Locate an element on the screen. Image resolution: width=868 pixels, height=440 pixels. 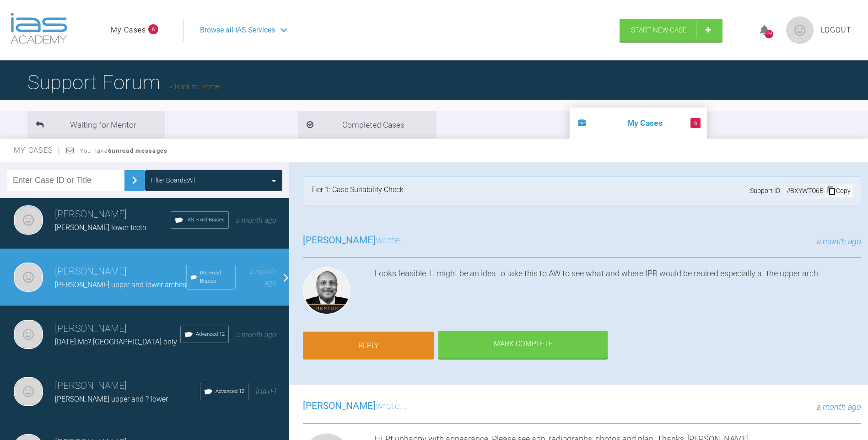
h1: Support Forum is located at coordinates (123, 82).